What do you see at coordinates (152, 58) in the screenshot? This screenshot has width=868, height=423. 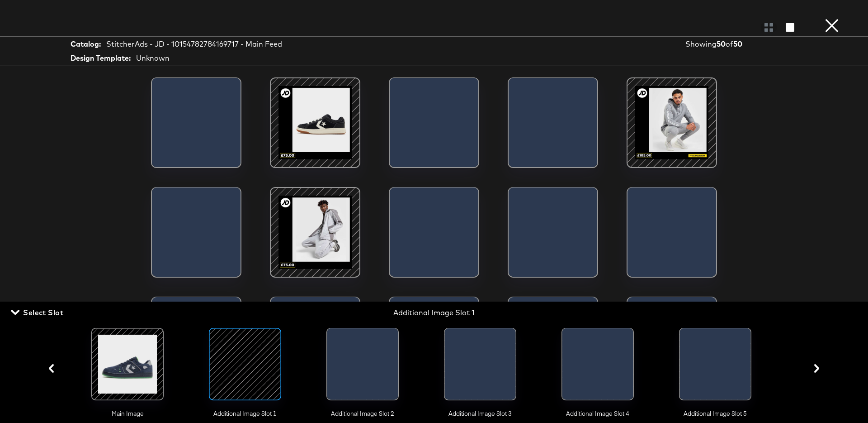 I see `div: Unknown` at bounding box center [152, 58].